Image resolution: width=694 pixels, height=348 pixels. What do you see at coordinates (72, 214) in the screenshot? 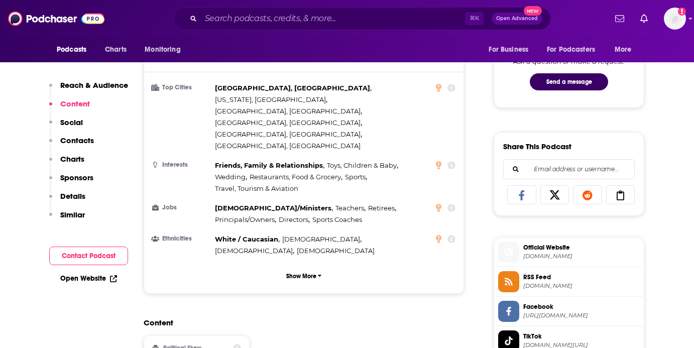
I see `p: Similar` at bounding box center [72, 214].